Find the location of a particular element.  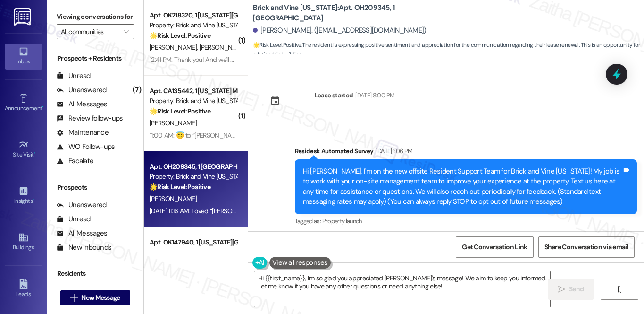

span: Get Conversation Link is located at coordinates (494, 247).